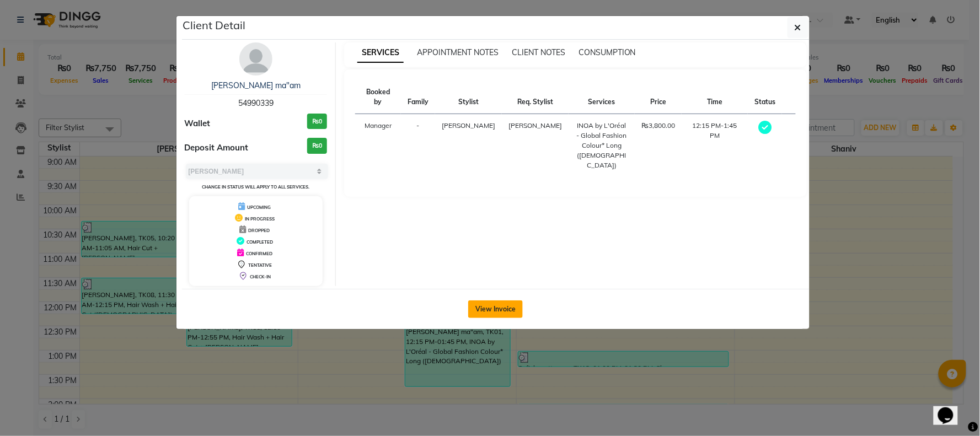  What do you see at coordinates (258, 230) in the screenshot?
I see `span: DROPPED` at bounding box center [258, 230].